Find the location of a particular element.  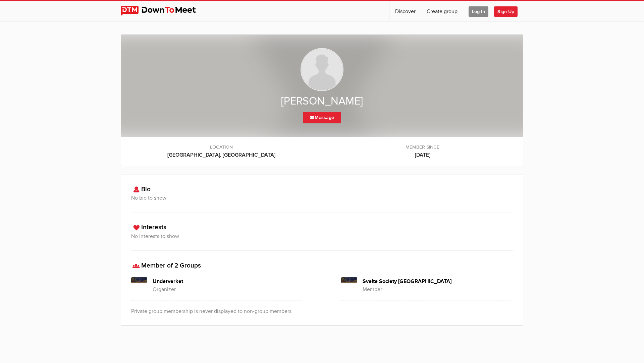

h3: No interests to show is located at coordinates (322, 236).